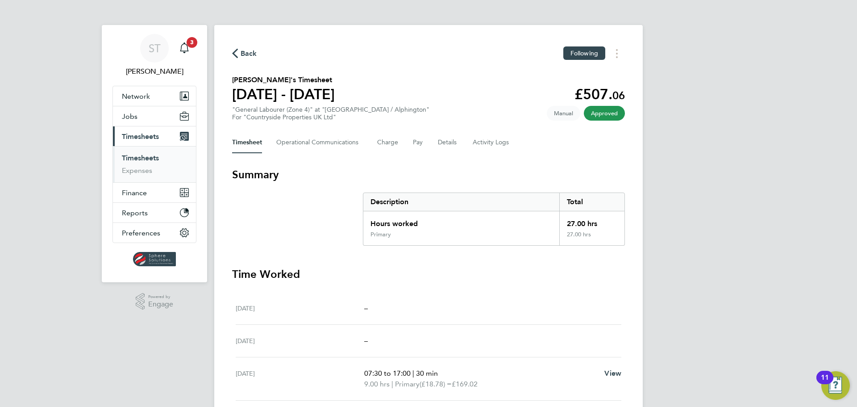 The width and height of the screenshot is (857, 407). I want to click on a: Go to home page, so click(154, 259).